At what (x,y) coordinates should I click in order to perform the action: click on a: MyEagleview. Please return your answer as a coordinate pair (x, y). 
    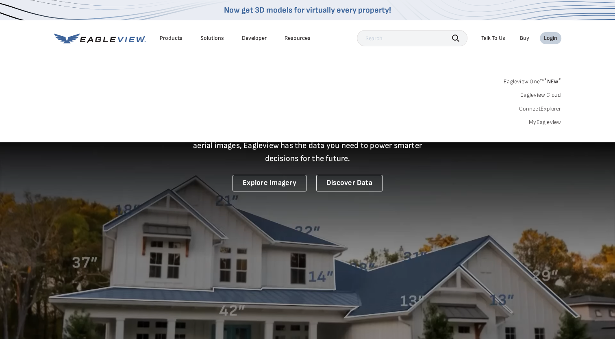
    Looking at the image, I should click on (545, 122).